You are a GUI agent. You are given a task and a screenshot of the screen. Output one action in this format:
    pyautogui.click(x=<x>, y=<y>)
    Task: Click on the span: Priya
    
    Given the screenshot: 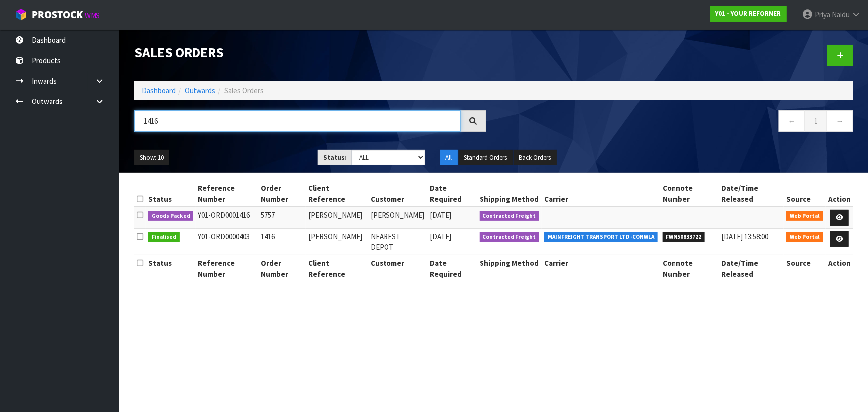 What is the action you would take?
    pyautogui.click(x=823, y=14)
    